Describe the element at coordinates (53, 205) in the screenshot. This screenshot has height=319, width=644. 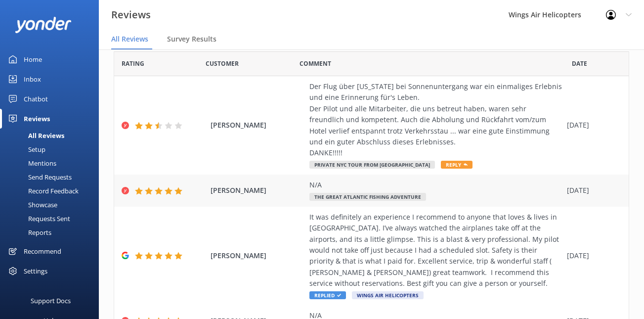
I see `a: Showcase` at that location.